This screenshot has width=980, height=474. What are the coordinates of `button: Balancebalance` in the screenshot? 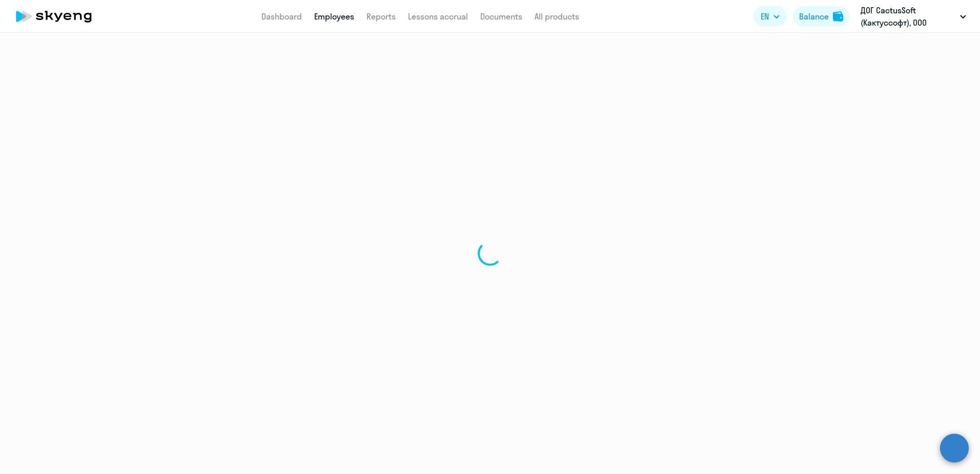 It's located at (821, 17).